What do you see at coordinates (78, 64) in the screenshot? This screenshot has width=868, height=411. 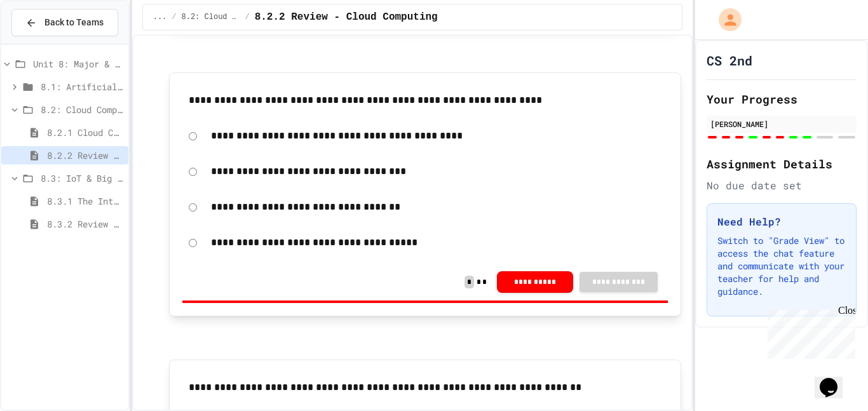 I see `span: Unit 8: Major & Emerging Technologies` at bounding box center [78, 64].